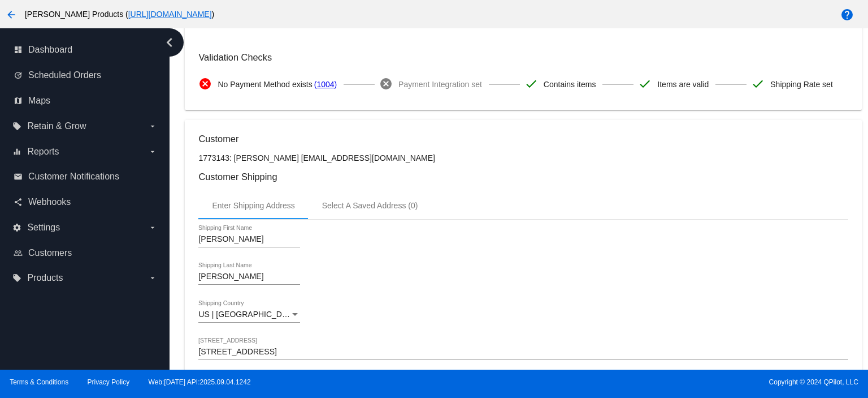  I want to click on div: Select A Saved Address (0), so click(370, 205).